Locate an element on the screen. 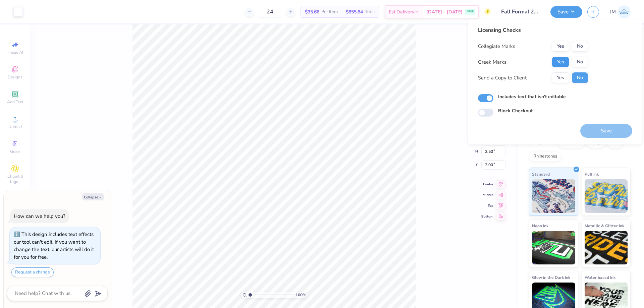 The image size is (644, 308). div: Rhinestones is located at coordinates (545, 157).